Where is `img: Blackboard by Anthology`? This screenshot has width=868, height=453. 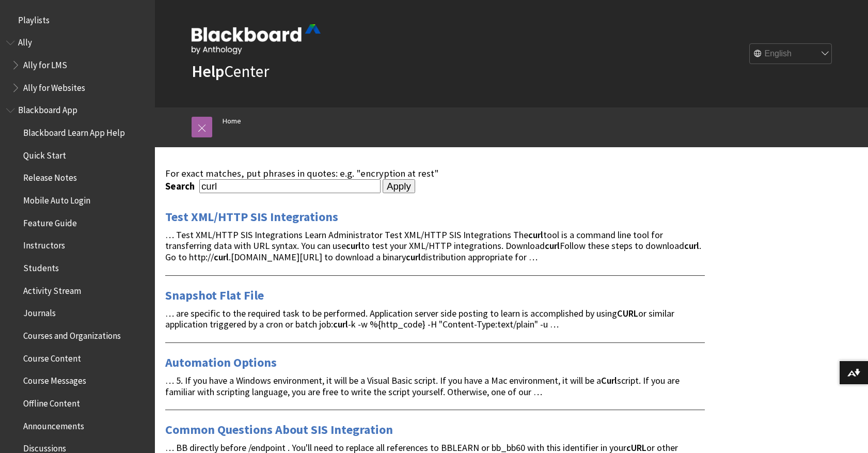 img: Blackboard by Anthology is located at coordinates (256, 39).